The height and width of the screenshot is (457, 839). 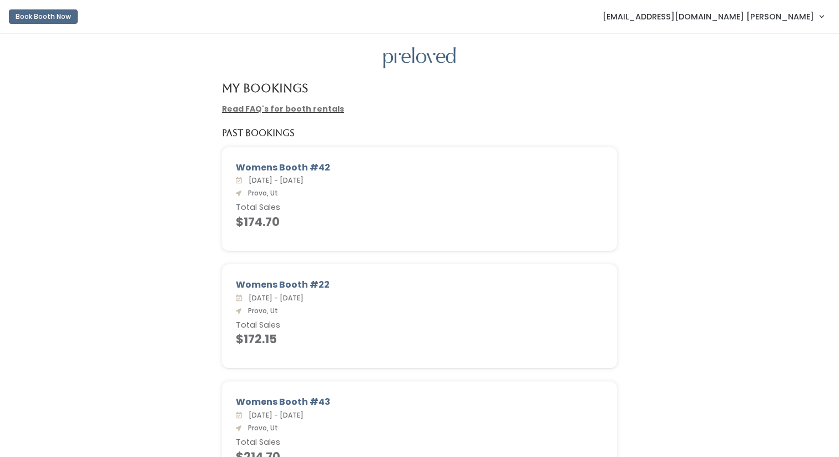 What do you see at coordinates (265, 88) in the screenshot?
I see `h4: My Bookings` at bounding box center [265, 88].